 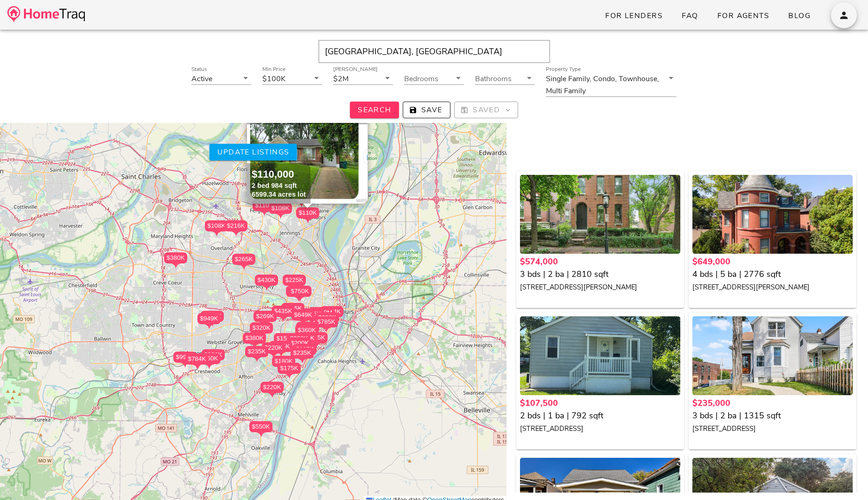 I want to click on span: Search, so click(x=375, y=110).